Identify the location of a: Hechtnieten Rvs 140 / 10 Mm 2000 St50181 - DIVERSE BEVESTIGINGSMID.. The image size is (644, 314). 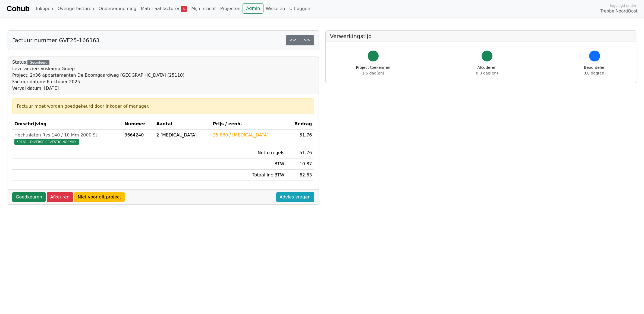
(67, 138).